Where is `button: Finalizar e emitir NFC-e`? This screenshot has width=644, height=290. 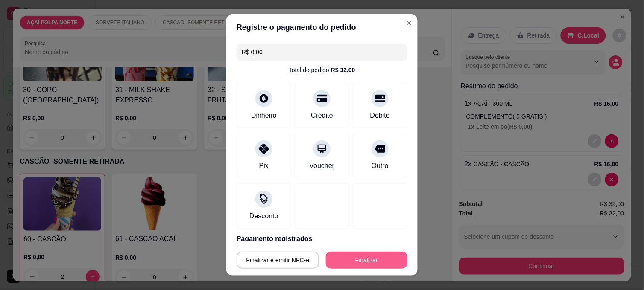 button: Finalizar e emitir NFC-e is located at coordinates (278, 260).